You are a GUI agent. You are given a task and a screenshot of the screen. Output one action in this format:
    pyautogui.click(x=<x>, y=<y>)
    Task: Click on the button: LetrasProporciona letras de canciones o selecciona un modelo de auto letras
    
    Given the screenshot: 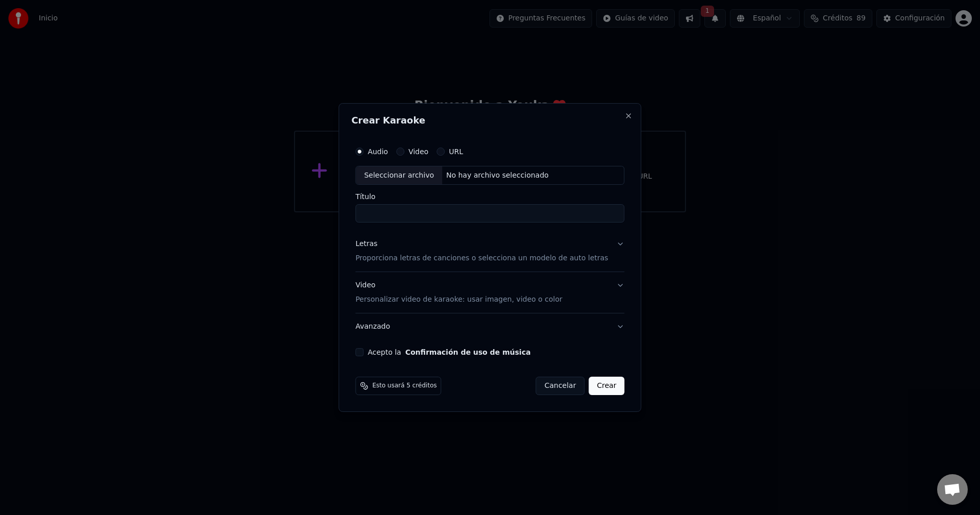 What is the action you would take?
    pyautogui.click(x=490, y=252)
    